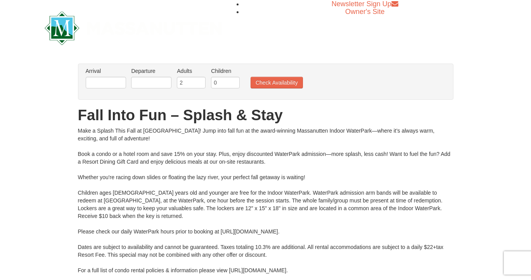 This screenshot has height=280, width=531. What do you see at coordinates (365, 12) in the screenshot?
I see `a: Owner's Site` at bounding box center [365, 12].